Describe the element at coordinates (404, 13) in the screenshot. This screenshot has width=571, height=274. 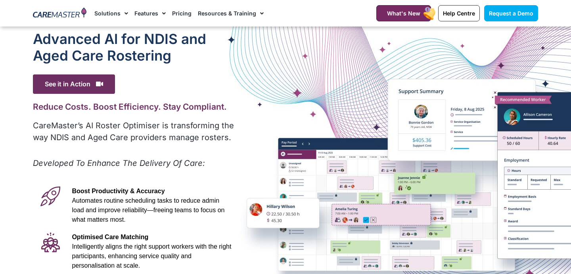
I see `span: What's New` at that location.